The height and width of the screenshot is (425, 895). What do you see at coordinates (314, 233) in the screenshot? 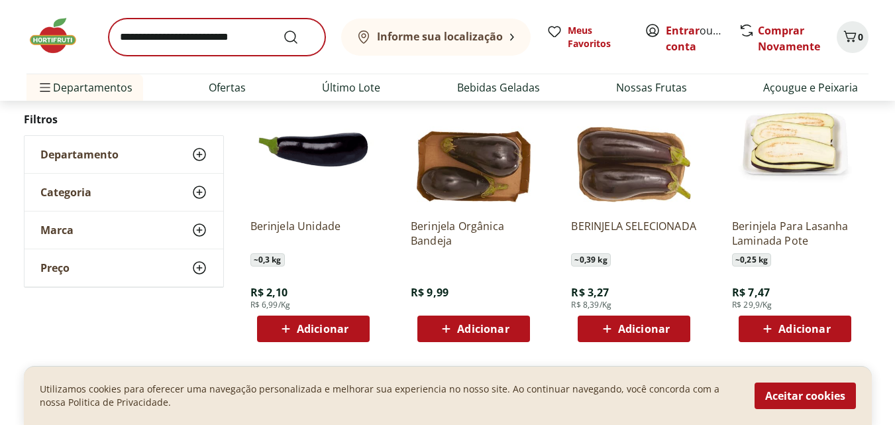
I see `p: Berinjela Unidade` at bounding box center [314, 233].